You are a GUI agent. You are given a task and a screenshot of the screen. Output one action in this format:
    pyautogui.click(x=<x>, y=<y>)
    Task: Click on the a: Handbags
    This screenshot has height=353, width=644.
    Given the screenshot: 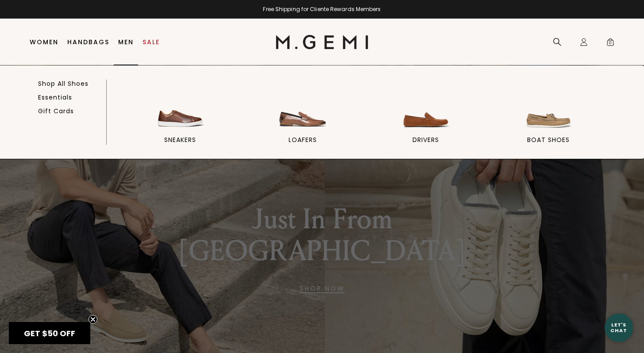 What is the action you would take?
    pyautogui.click(x=88, y=42)
    